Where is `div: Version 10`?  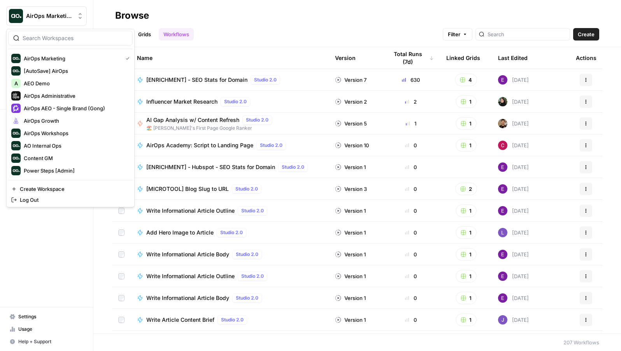
div: Version 10 is located at coordinates (352, 145).